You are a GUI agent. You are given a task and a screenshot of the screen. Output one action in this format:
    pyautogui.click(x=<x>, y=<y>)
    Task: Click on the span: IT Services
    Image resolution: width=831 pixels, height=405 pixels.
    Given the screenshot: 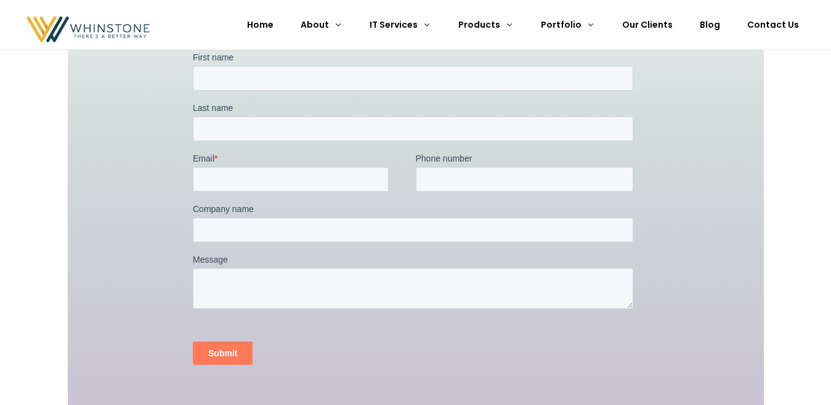 What is the action you would take?
    pyautogui.click(x=394, y=25)
    